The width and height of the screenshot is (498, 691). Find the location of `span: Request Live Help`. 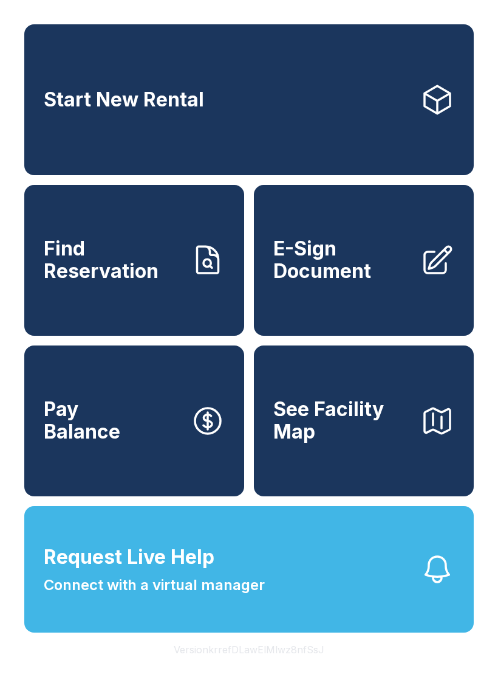

span: Request Live Help is located at coordinates (129, 557).